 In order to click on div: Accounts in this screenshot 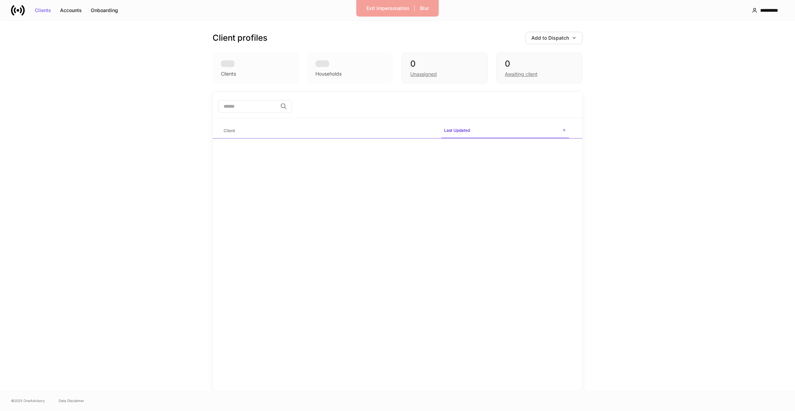, I will do `click(71, 10)`.